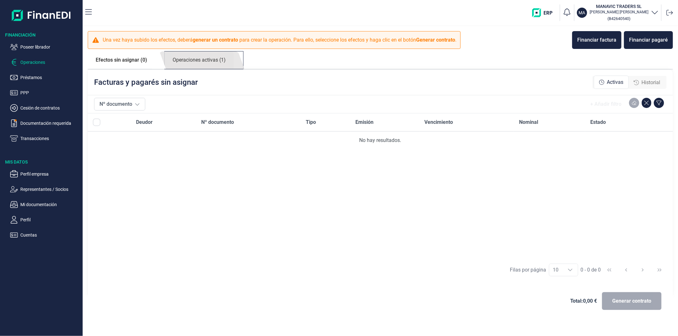 The height and width of the screenshot is (336, 678). What do you see at coordinates (50, 62) in the screenshot?
I see `p: Operaciones` at bounding box center [50, 62].